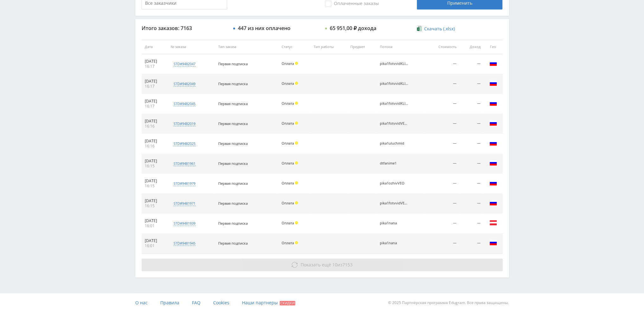 Image resolution: width=644 pixels, height=311 pixels. Describe the element at coordinates (348, 265) in the screenshot. I see `span: 7153` at that location.